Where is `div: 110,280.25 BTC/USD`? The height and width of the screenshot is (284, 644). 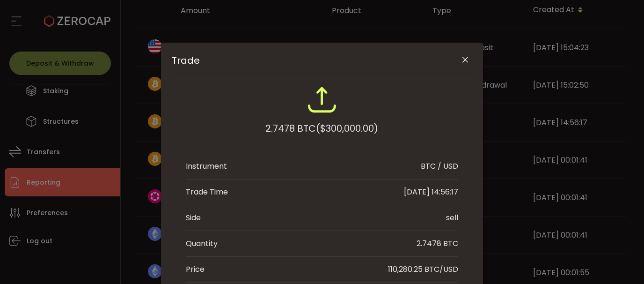 div: 110,280.25 BTC/USD is located at coordinates (423, 269).